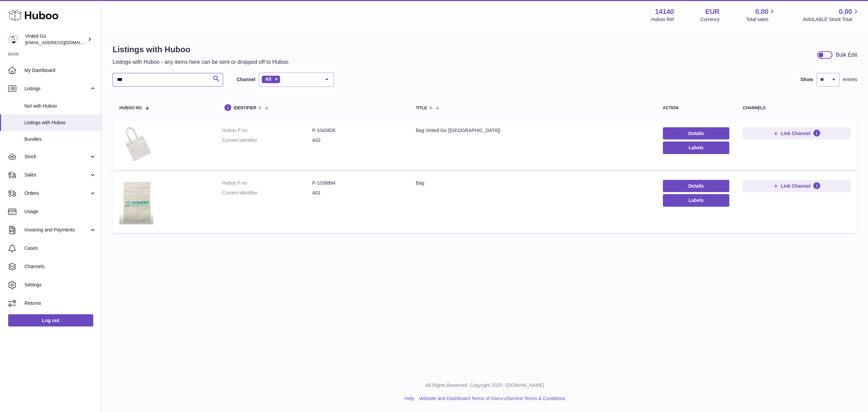  What do you see at coordinates (664, 12) in the screenshot?
I see `strong: 14140` at bounding box center [664, 12].